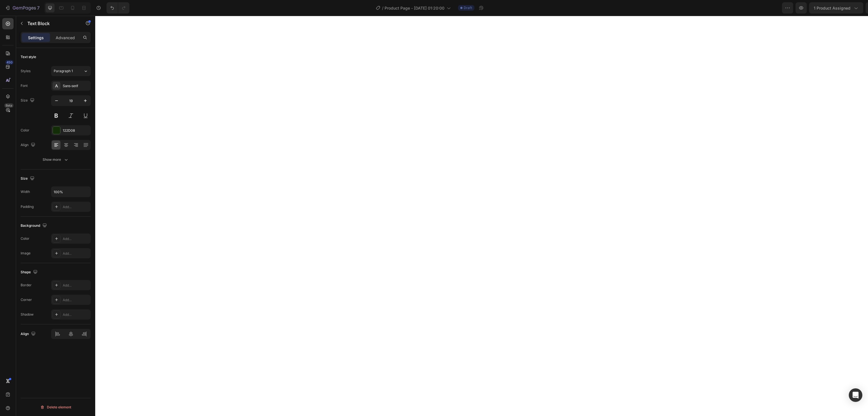  I want to click on div: Undo/Redo, so click(118, 8).